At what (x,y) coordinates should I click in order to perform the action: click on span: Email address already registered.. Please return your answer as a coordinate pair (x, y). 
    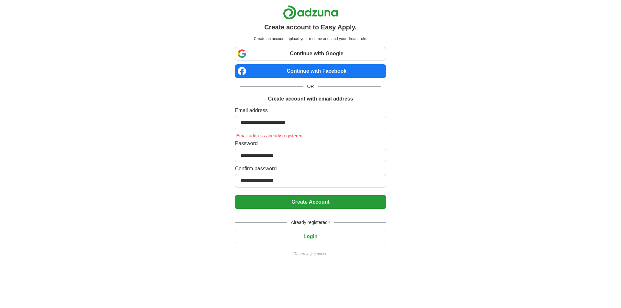
    Looking at the image, I should click on (270, 136).